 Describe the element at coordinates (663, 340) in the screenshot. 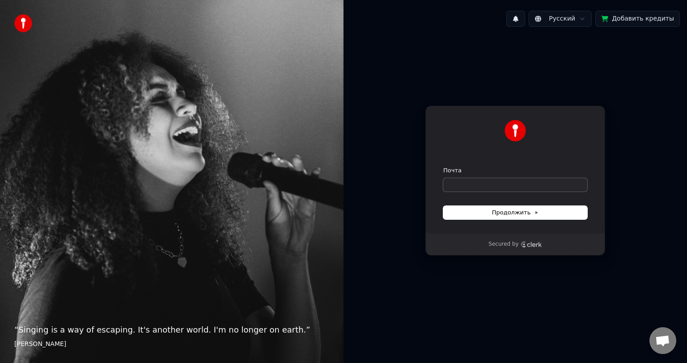

I see `div: Открытый чат` at that location.